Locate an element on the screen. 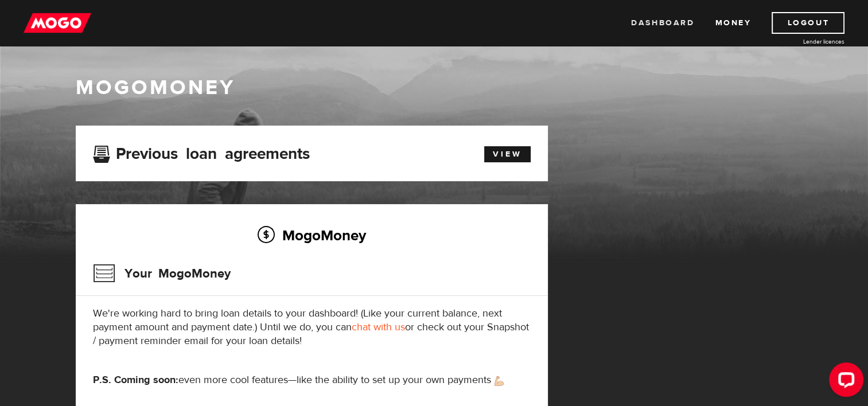 Image resolution: width=868 pixels, height=406 pixels. h3: Previous loan agreements is located at coordinates (201, 152).